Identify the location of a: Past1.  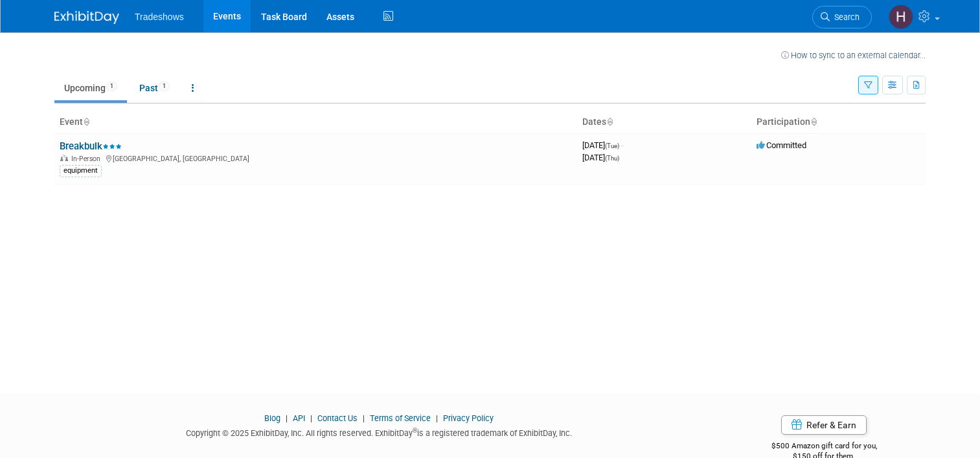
(154, 88).